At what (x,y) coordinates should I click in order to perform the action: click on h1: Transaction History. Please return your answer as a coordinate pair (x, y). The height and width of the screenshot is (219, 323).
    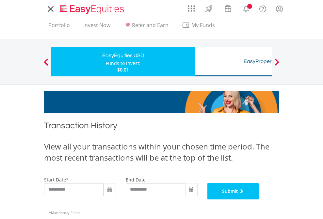
    Looking at the image, I should click on (162, 127).